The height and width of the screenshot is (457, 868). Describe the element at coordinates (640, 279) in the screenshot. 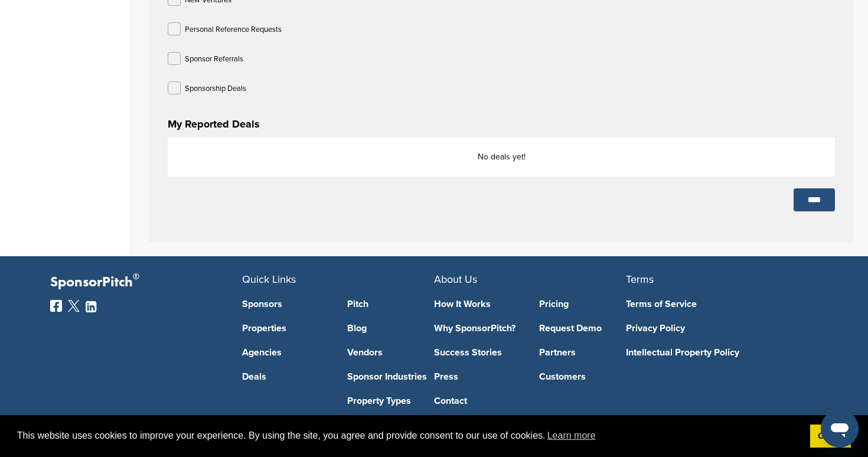

I see `span: Terms` at that location.